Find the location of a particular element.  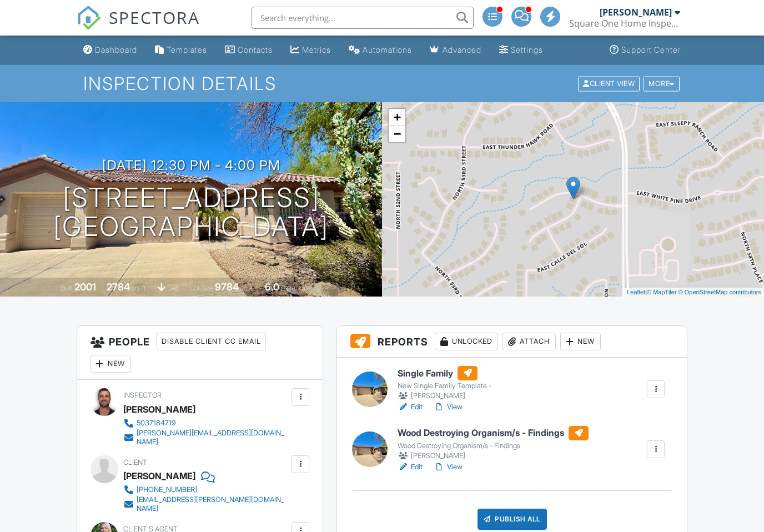

a: Support Center is located at coordinates (645, 50).